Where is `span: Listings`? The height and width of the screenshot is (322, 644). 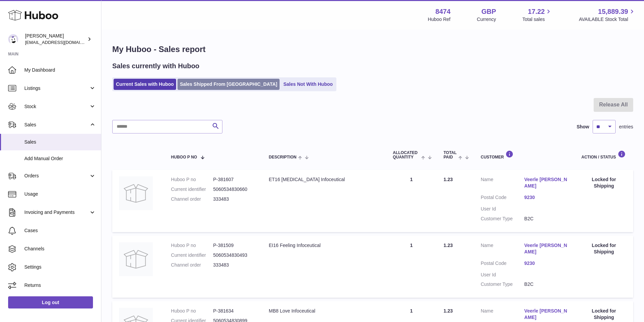 span: Listings is located at coordinates (56, 88).